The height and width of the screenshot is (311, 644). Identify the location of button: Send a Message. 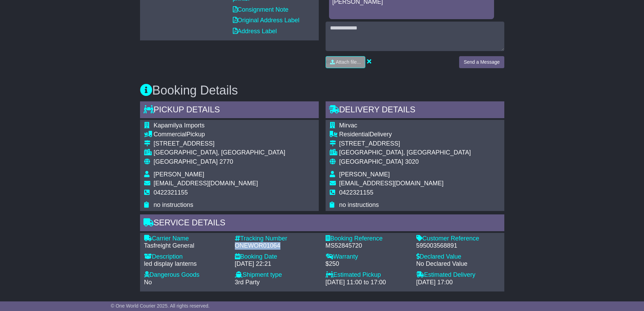
(482, 62).